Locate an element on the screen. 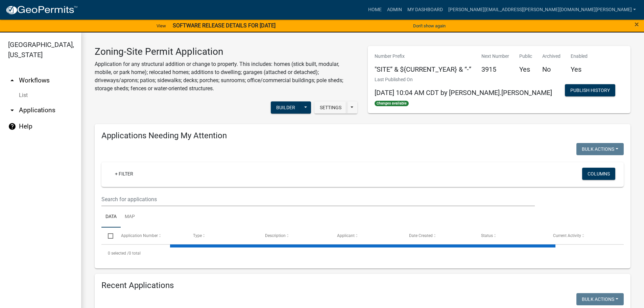  datatable-header-cell: Description is located at coordinates (294, 236).